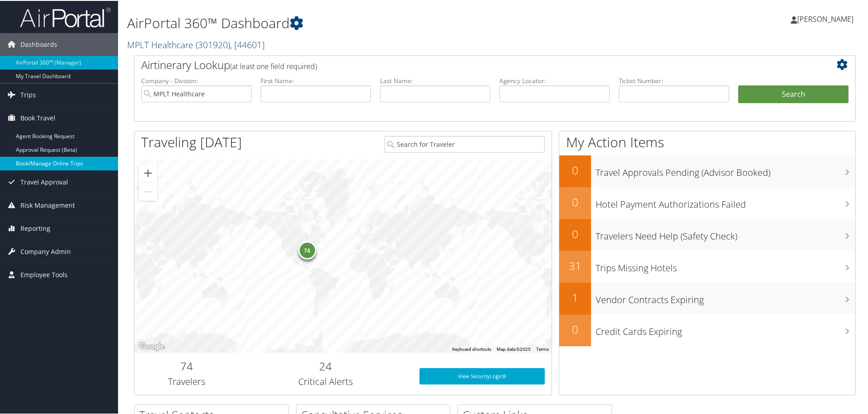  I want to click on span: , [ 44601 ], so click(247, 44).